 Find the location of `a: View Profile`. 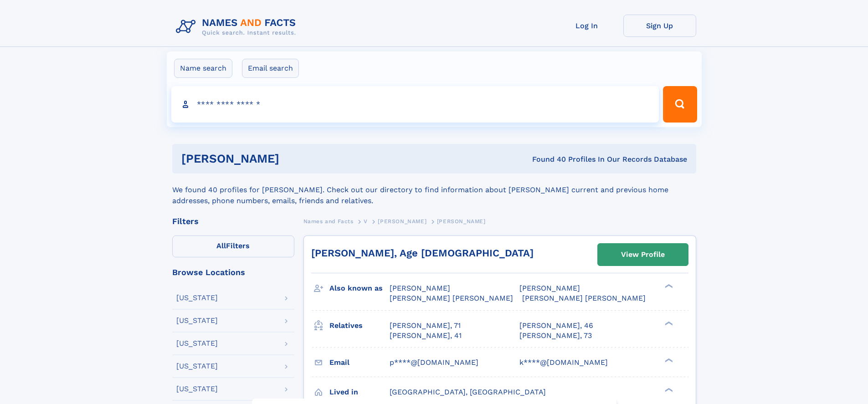

a: View Profile is located at coordinates (643, 254).